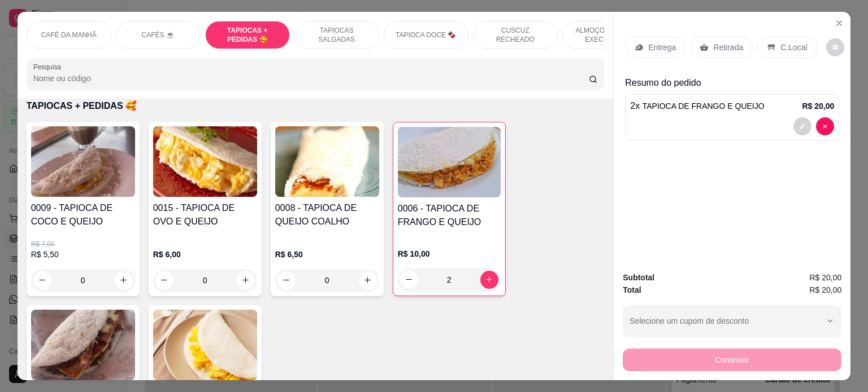 The height and width of the screenshot is (392, 868). What do you see at coordinates (515, 35) in the screenshot?
I see `p: CUSCUZ RECHEADO` at bounding box center [515, 35].